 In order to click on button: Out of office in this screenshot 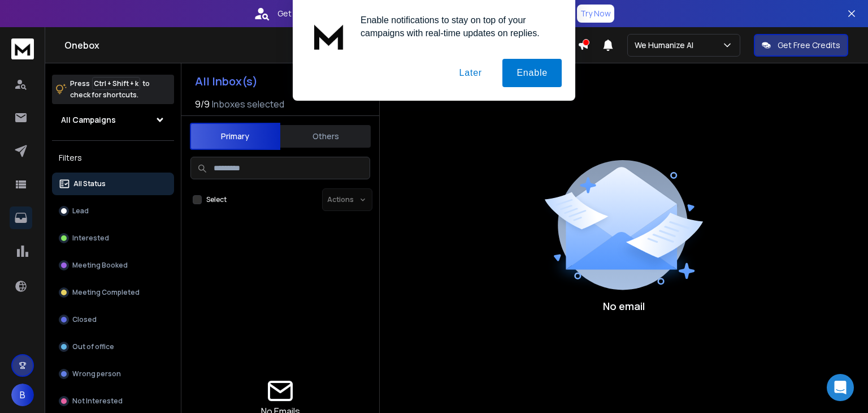, I will do `click(113, 347)`.